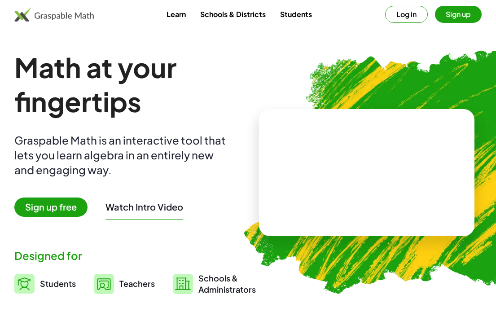  Describe the element at coordinates (122, 155) in the screenshot. I see `div: Graspable Math is an interactive tool that lets you learn algebra in an entirely new and engaging...` at that location.